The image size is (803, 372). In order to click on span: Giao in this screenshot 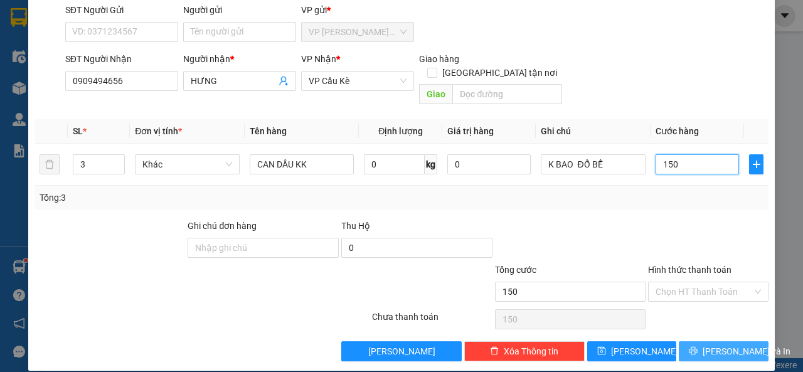, I will do `click(436, 94)`.